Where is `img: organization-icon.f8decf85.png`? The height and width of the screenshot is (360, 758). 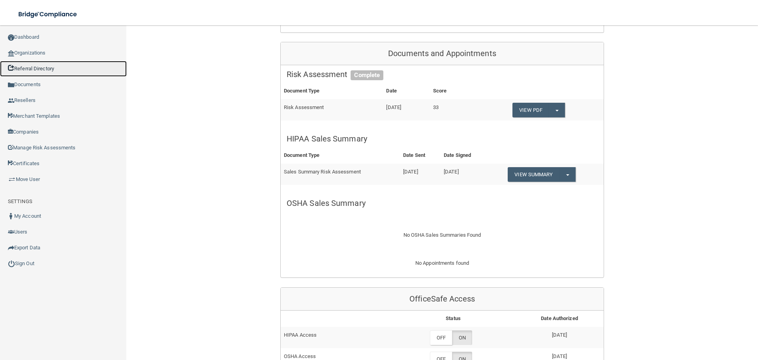 img: organization-icon.f8decf85.png is located at coordinates (11, 53).